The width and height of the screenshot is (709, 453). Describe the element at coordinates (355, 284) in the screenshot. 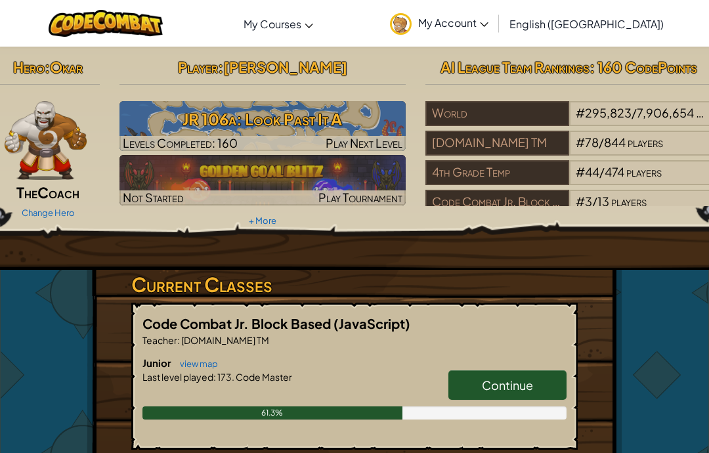

I see `h3: Current Classes` at that location.